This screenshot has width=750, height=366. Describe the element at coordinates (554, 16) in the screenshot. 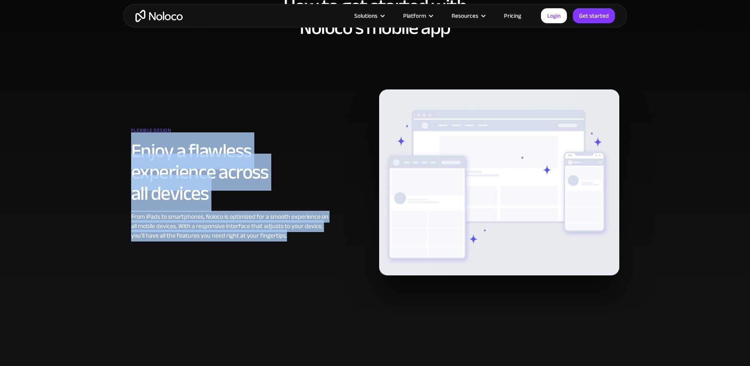

I see `a: Login` at that location.